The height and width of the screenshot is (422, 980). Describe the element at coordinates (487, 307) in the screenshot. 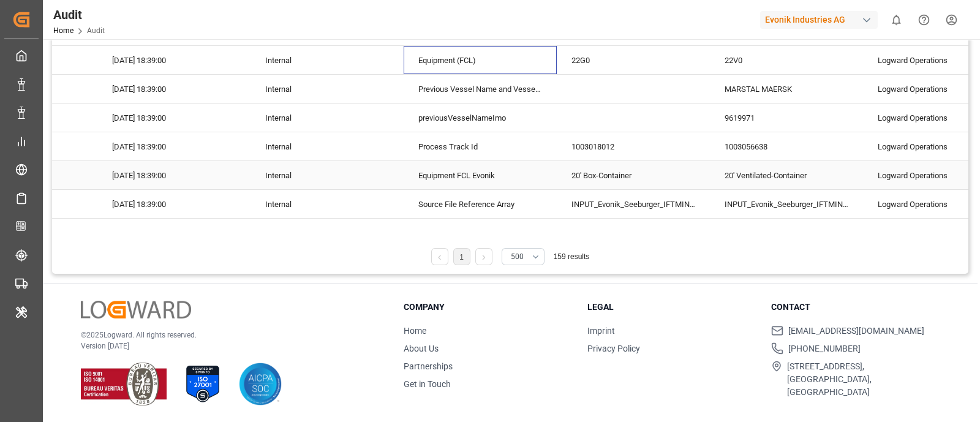

I see `h3: Company` at that location.